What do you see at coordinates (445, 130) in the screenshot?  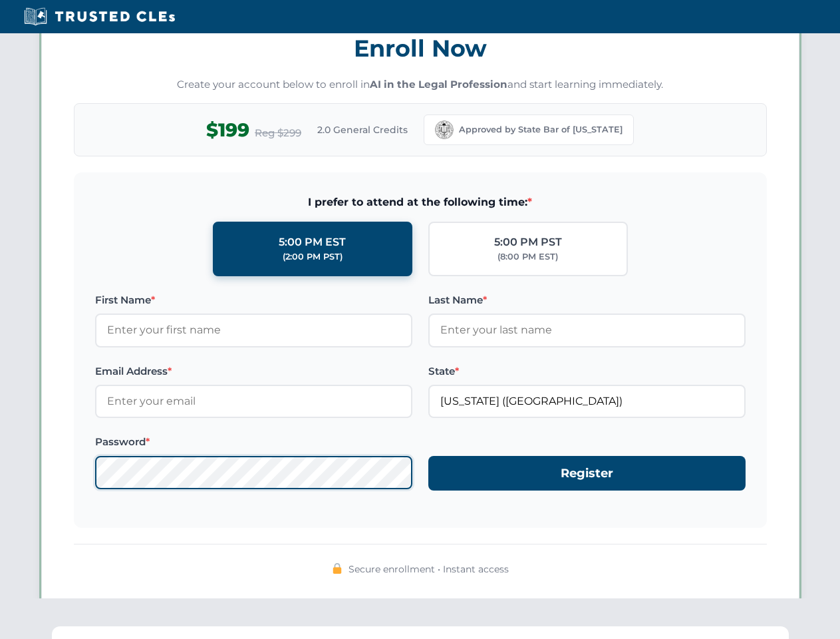 I see `img: California Bar` at bounding box center [445, 130].